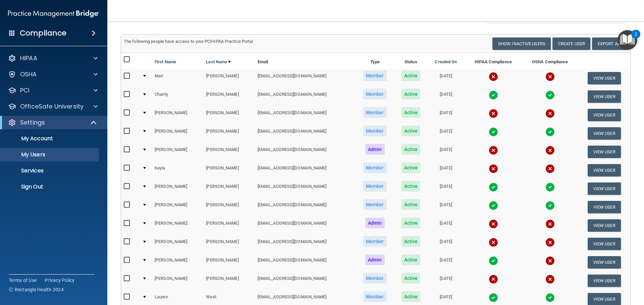  Describe the element at coordinates (54, 14) in the screenshot. I see `img: PMB logo` at that location.